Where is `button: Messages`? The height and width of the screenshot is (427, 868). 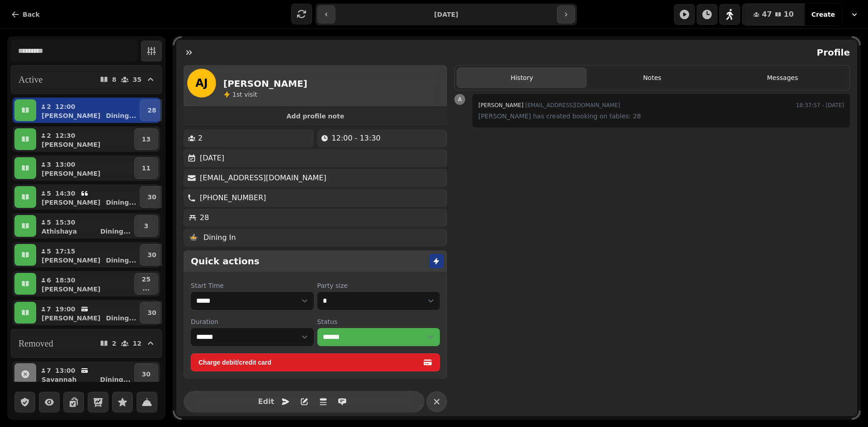
button: Messages is located at coordinates (783, 78).